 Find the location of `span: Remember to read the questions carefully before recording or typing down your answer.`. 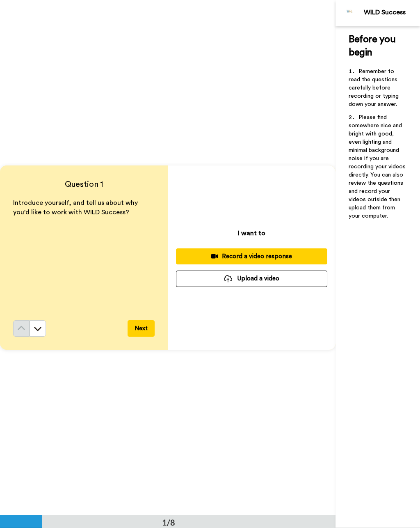

span: Remember to read the questions carefully before recording or typing down your answer. is located at coordinates (375, 88).